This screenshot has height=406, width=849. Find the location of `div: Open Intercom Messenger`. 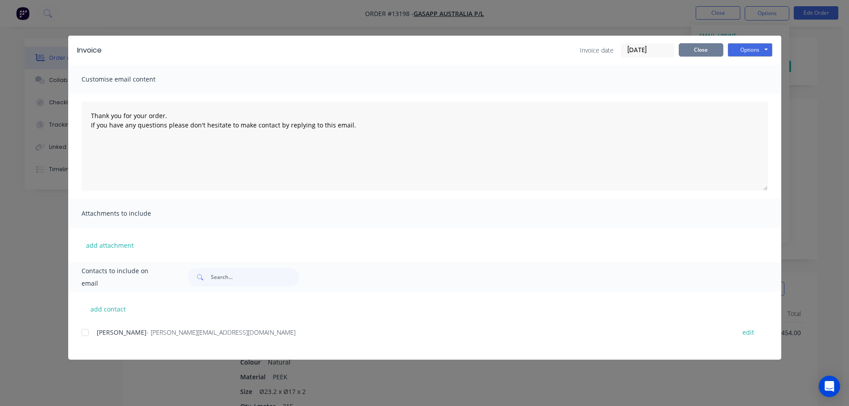

div: Open Intercom Messenger is located at coordinates (829, 386).